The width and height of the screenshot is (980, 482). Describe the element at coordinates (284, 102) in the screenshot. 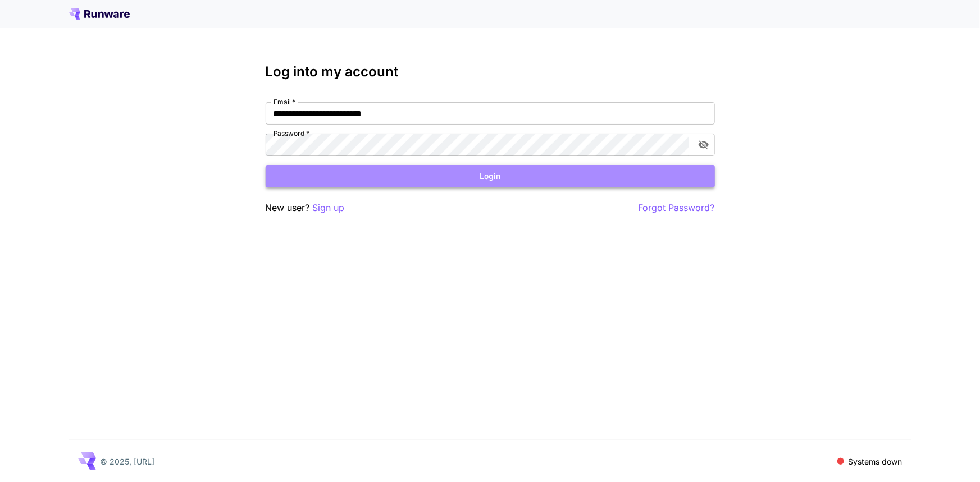

I see `label: Email` at that location.